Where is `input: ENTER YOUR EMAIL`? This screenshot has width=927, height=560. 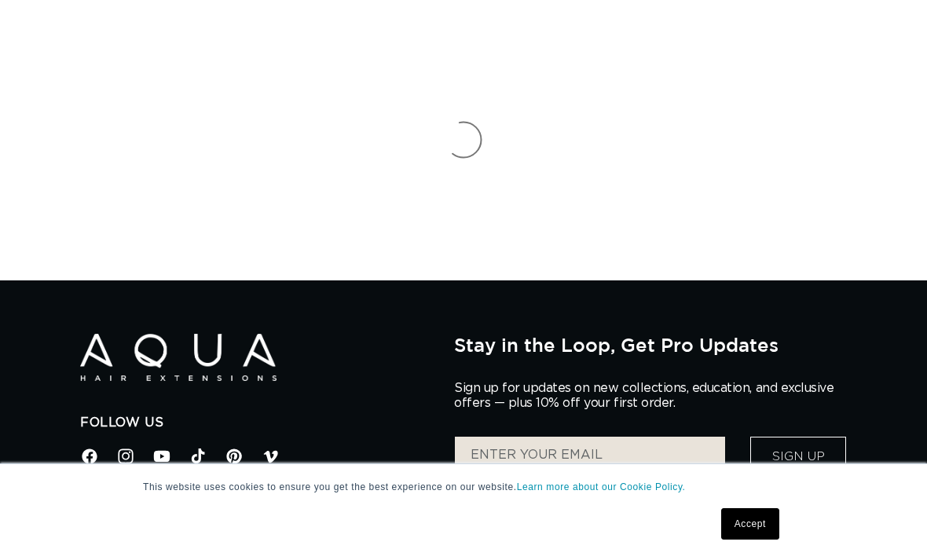 input: ENTER YOUR EMAIL is located at coordinates (590, 456).